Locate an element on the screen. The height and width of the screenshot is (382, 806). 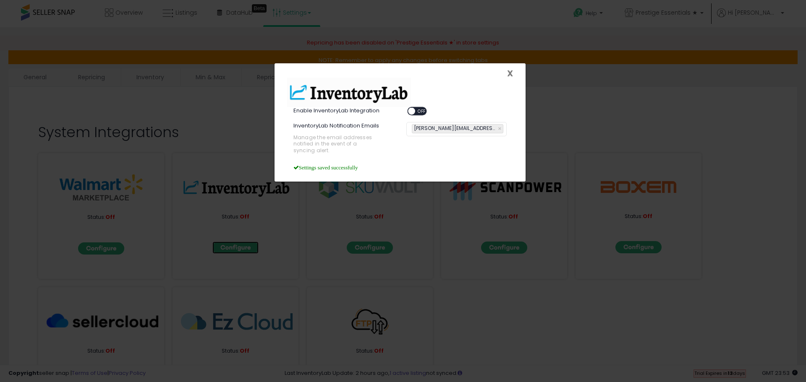
span: Manage the email addresses notified in the event of a syncing alert. is located at coordinates (336, 144).